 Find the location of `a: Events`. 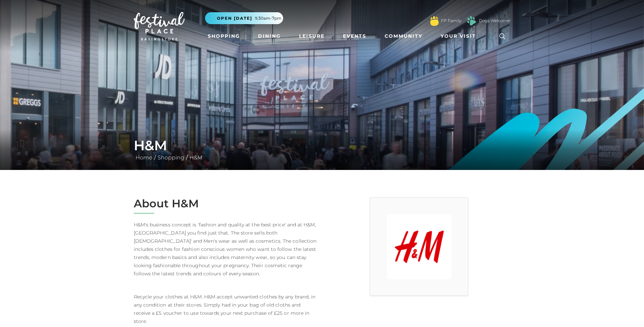

a: Events is located at coordinates (354, 36).